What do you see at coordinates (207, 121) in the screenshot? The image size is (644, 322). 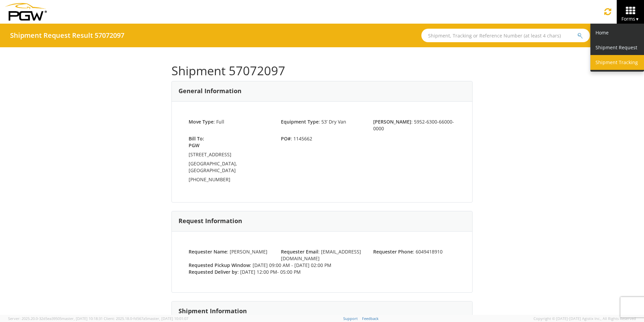 I see `span: : Full` at bounding box center [207, 121].